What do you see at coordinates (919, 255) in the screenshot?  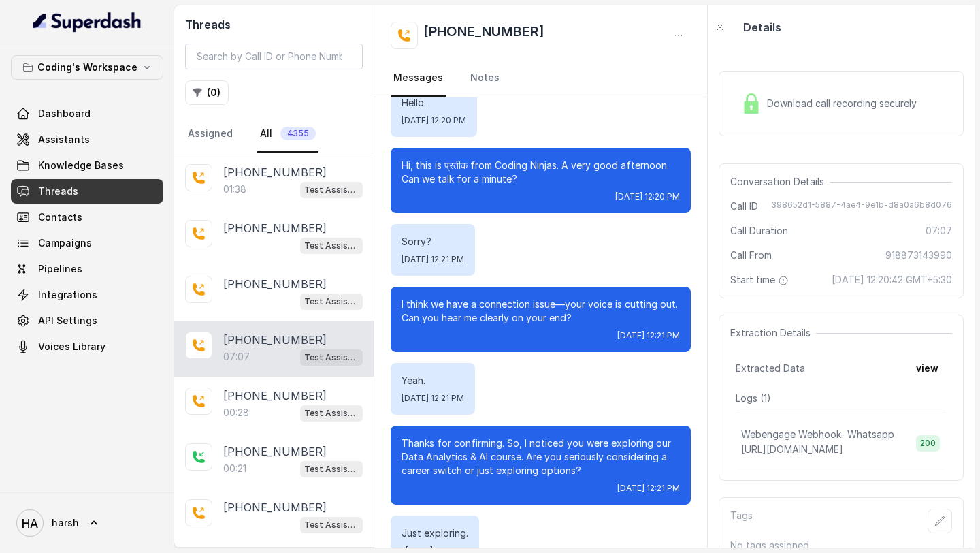 I see `span: 918873143990` at bounding box center [919, 255].